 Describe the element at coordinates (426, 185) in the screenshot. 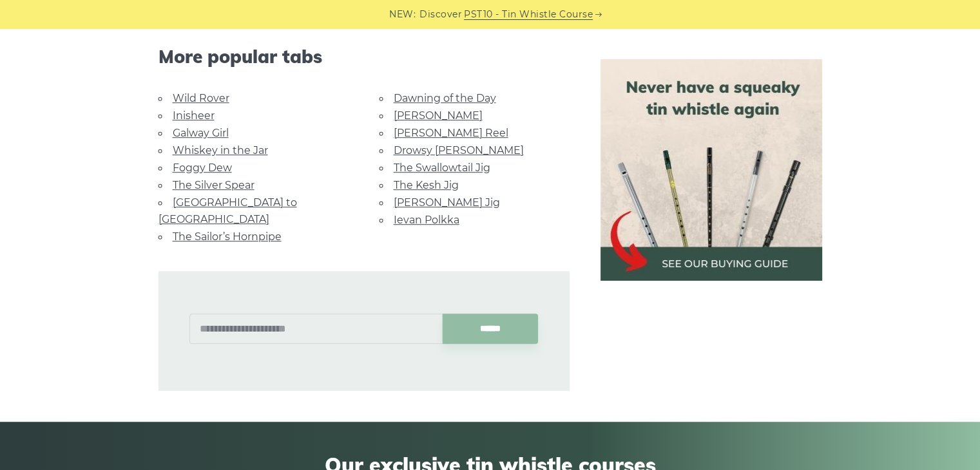

I see `a: The Kesh Jig` at that location.